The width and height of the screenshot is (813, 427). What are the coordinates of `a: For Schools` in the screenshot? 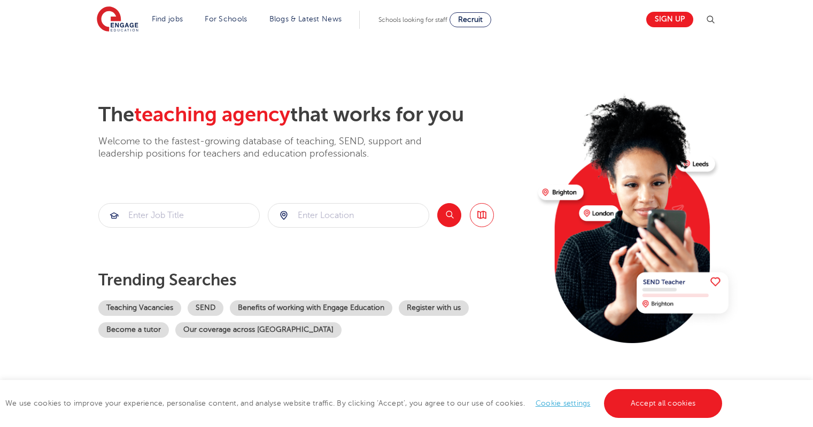 It's located at (226, 19).